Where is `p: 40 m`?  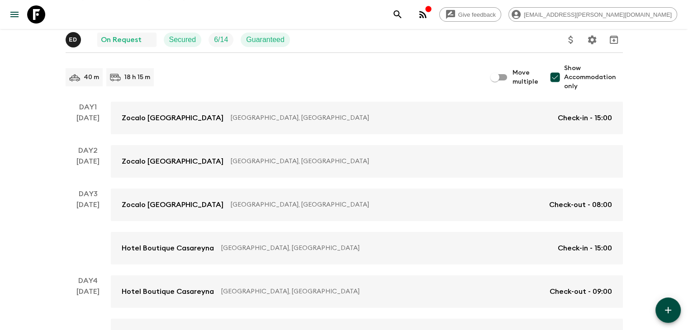
p: 40 m is located at coordinates (91, 77).